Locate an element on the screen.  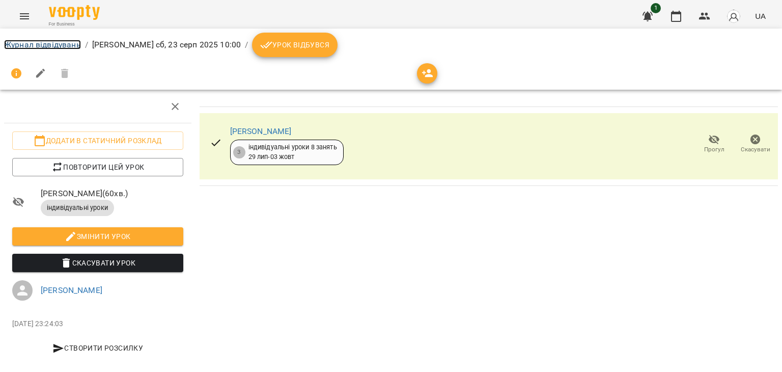
button: Змінити урок is located at coordinates (98, 236).